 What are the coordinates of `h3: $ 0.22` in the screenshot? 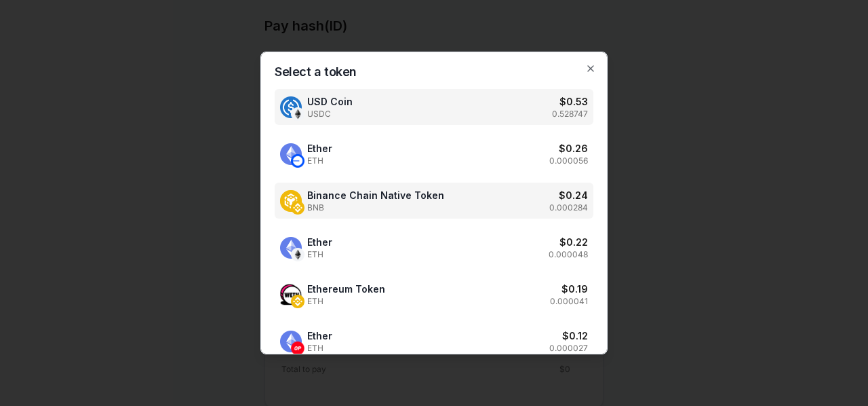 It's located at (574, 242).